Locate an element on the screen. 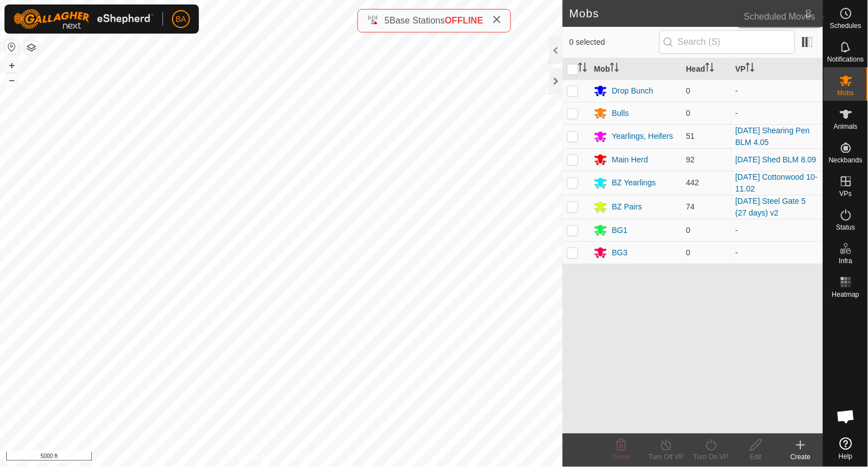 The height and width of the screenshot is (467, 868). span: Neckbands is located at coordinates (846, 160).